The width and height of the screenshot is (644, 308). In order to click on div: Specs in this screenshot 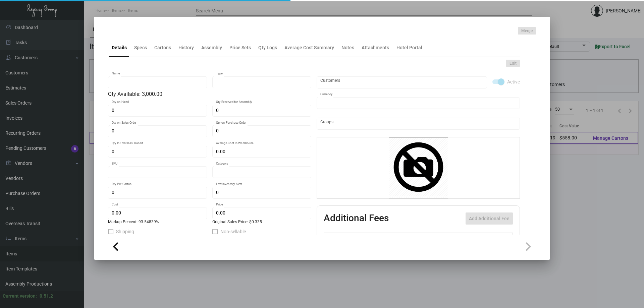, I will do `click(141, 48)`.